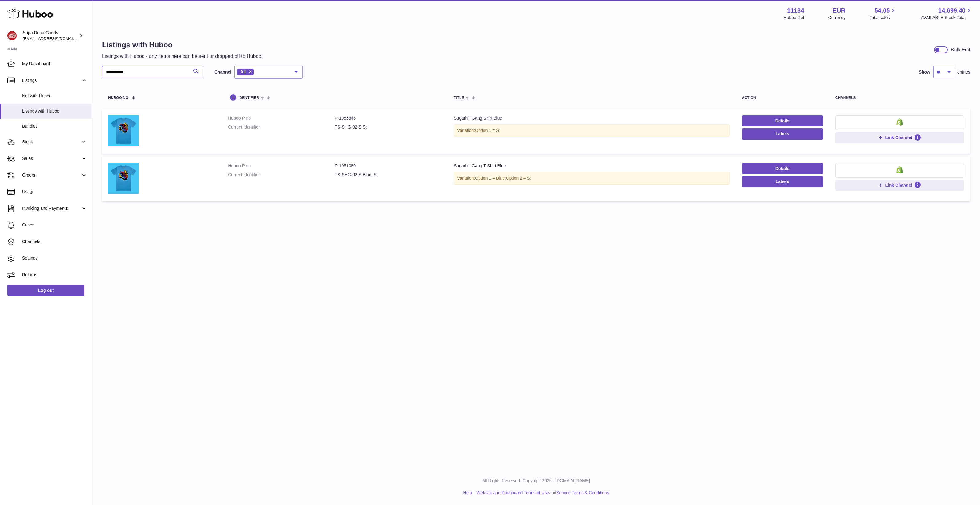  Describe the element at coordinates (124, 178) in the screenshot. I see `img: Sugarhill Gang T-Shirt Blue` at that location.